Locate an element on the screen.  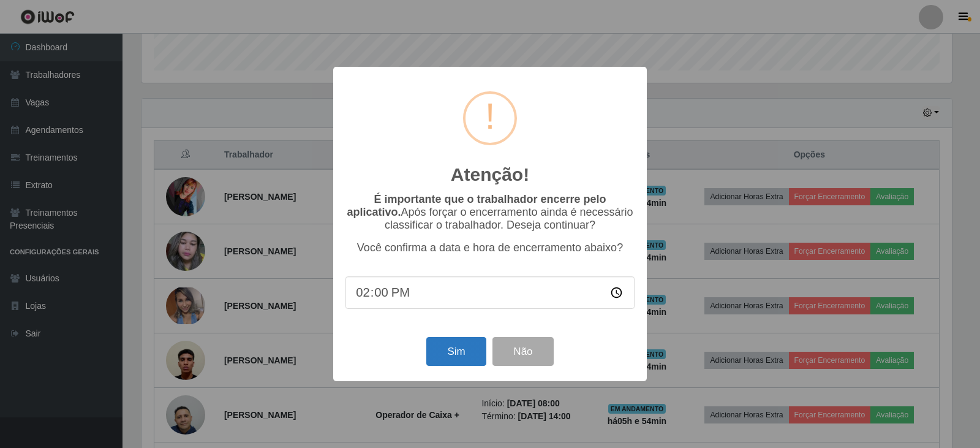
b: É importante que o trabalhador encerre pelo aplicativo. is located at coordinates (476, 205).